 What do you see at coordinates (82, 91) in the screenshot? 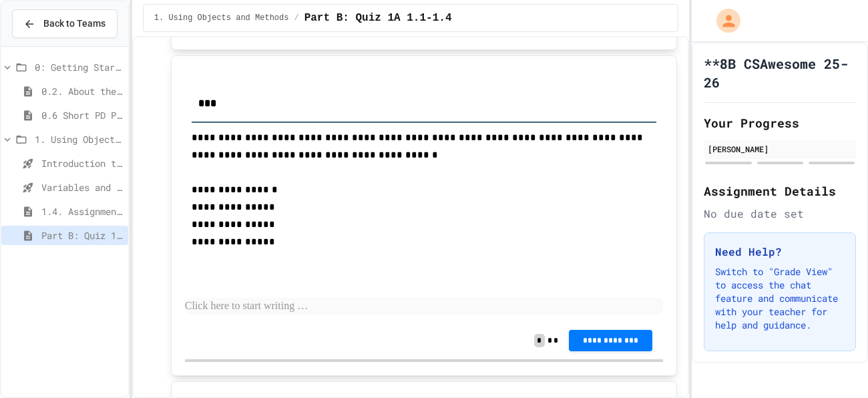
I see `span: 0.2. About the AP CSA Exam` at bounding box center [82, 91].